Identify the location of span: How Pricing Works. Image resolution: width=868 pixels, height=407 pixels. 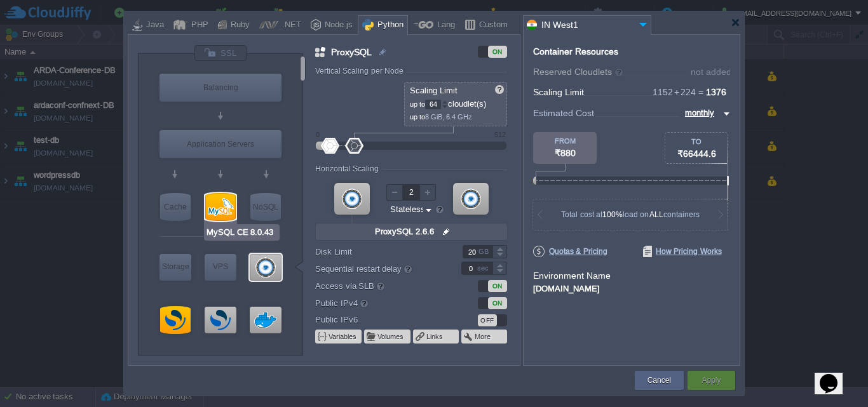
(683, 252).